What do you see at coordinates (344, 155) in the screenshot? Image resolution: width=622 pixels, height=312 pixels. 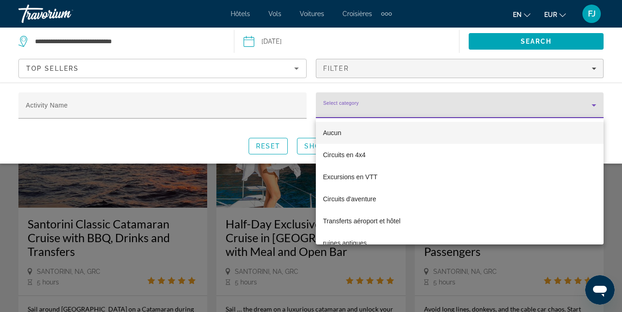 I see `font: Circuits en 4x4` at bounding box center [344, 155].